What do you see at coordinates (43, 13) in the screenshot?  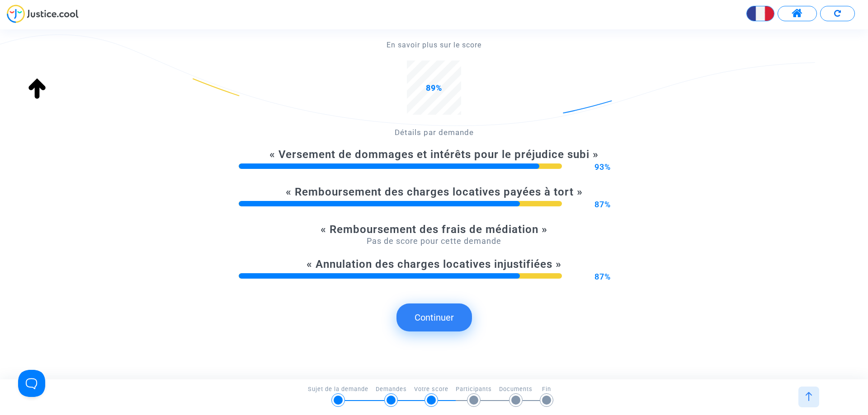 I see `img: jc-logo.svg` at bounding box center [43, 13].